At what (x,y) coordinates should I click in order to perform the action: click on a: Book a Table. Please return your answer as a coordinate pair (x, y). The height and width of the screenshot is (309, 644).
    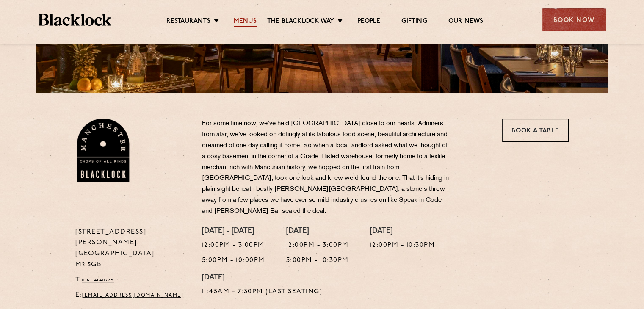
    Looking at the image, I should click on (535, 130).